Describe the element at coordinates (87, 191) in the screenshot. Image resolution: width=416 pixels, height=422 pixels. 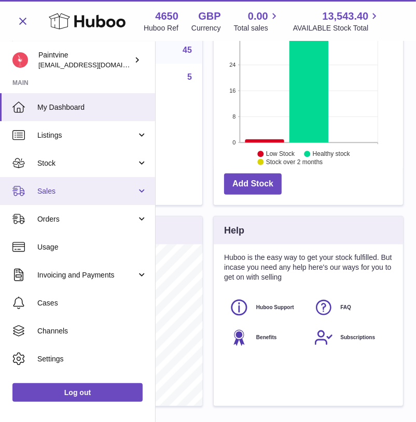
I see `span: Sales` at that location.